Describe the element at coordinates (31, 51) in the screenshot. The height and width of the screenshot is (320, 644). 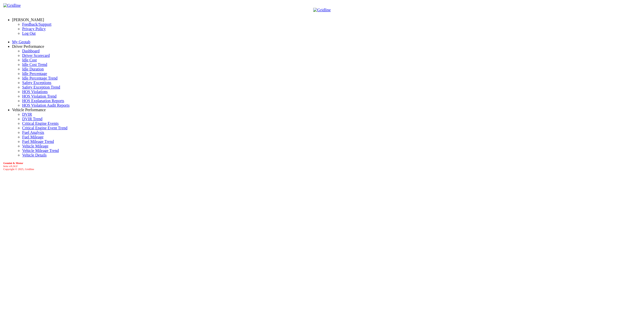
I see `a: Dashboard` at that location.